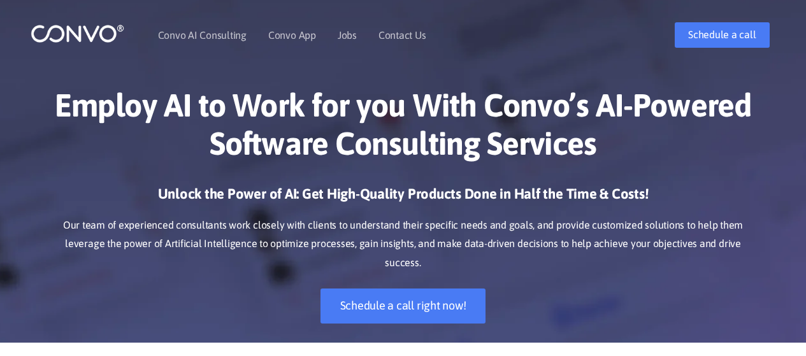 Image resolution: width=806 pixels, height=356 pixels. Describe the element at coordinates (403, 245) in the screenshot. I see `p: Our team of experienced consultants work closely with clients to understand their specific needs ...` at that location.